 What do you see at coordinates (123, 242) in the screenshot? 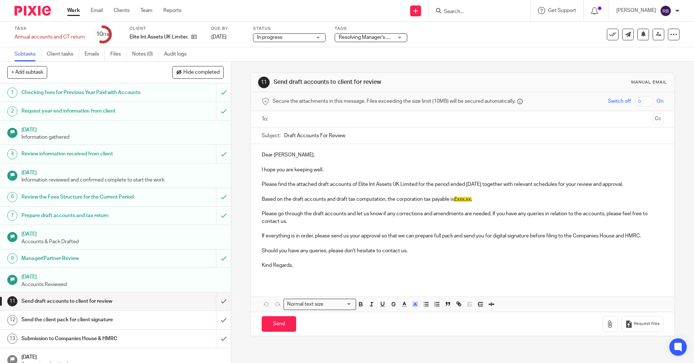
I see `p: Accounts & Pack Drafted` at bounding box center [123, 242].